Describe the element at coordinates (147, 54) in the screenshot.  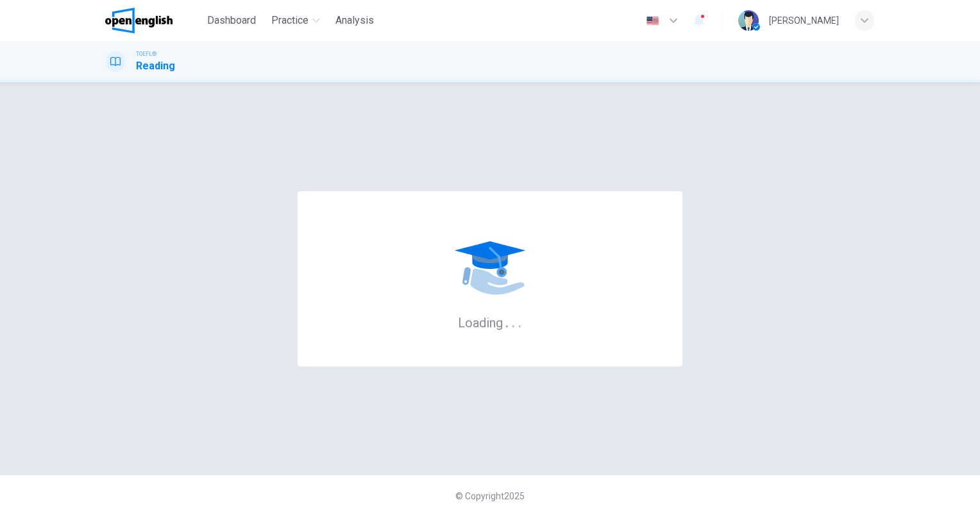
I see `span: TOEFL®` at that location.